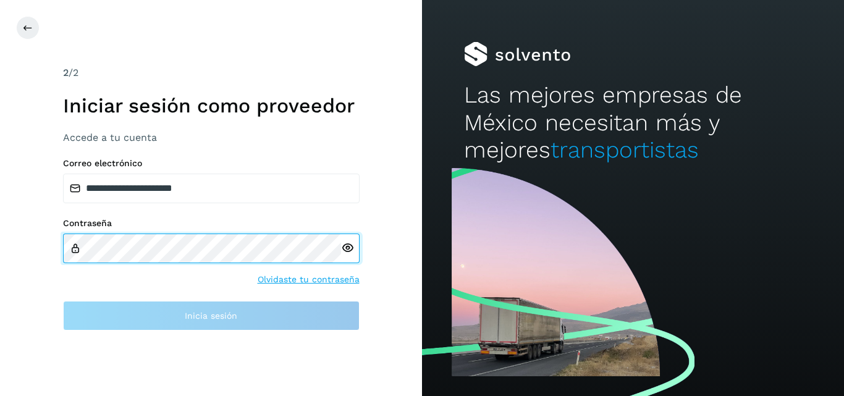 This screenshot has width=844, height=396. I want to click on div: /2, so click(211, 73).